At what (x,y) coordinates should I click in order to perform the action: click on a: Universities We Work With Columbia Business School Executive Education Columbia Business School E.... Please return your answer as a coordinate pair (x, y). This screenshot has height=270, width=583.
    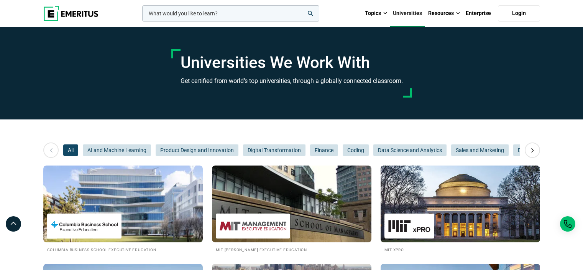
    Looking at the image, I should click on (123, 209).